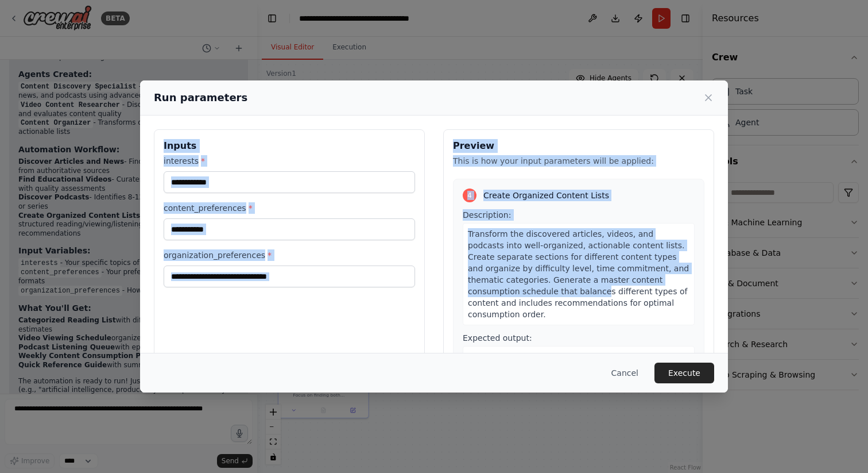  I want to click on label: interests, so click(289, 161).